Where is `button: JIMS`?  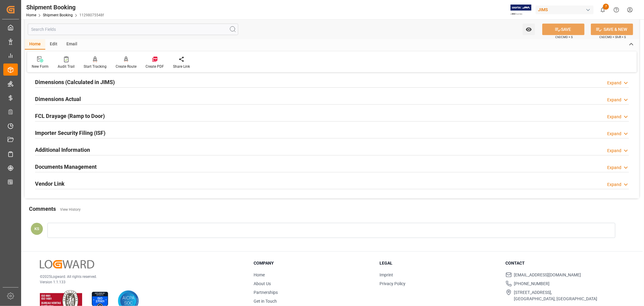 button: JIMS is located at coordinates (566, 10).